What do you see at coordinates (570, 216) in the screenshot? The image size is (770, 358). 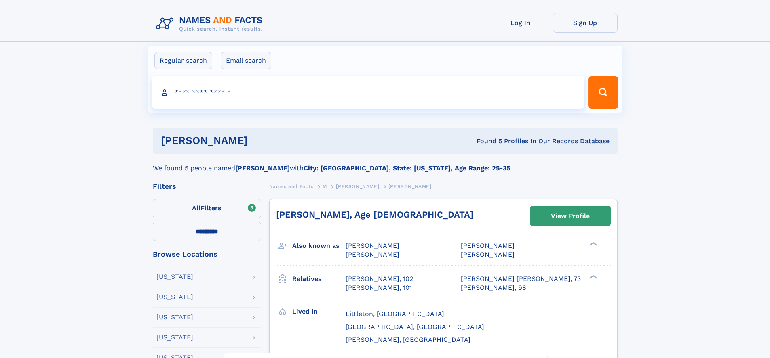 I see `a: View Profile` at bounding box center [570, 216].